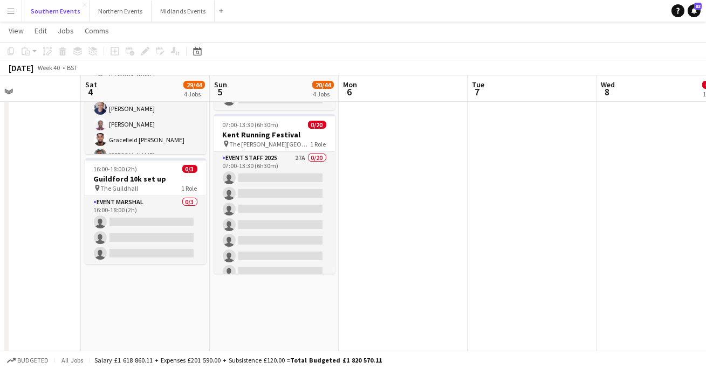 The width and height of the screenshot is (706, 369). Describe the element at coordinates (694, 11) in the screenshot. I see `a: 83` at that location.